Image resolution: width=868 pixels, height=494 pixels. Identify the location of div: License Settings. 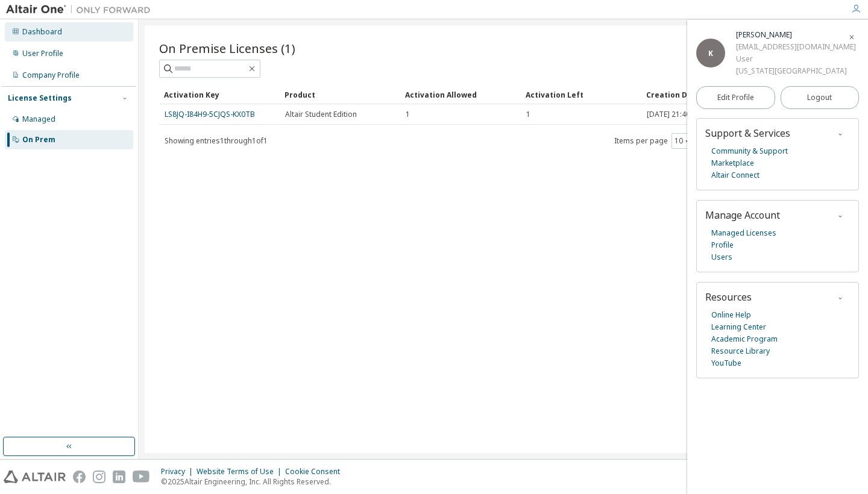
(40, 98).